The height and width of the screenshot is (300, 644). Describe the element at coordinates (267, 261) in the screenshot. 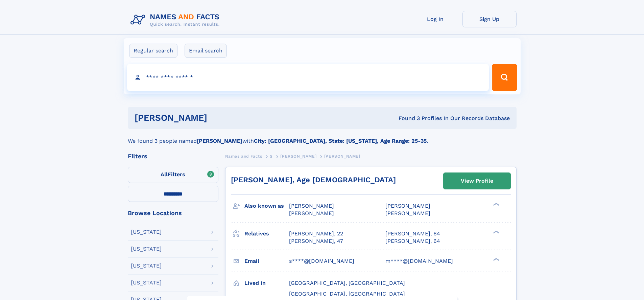

I see `h3: Email` at that location.